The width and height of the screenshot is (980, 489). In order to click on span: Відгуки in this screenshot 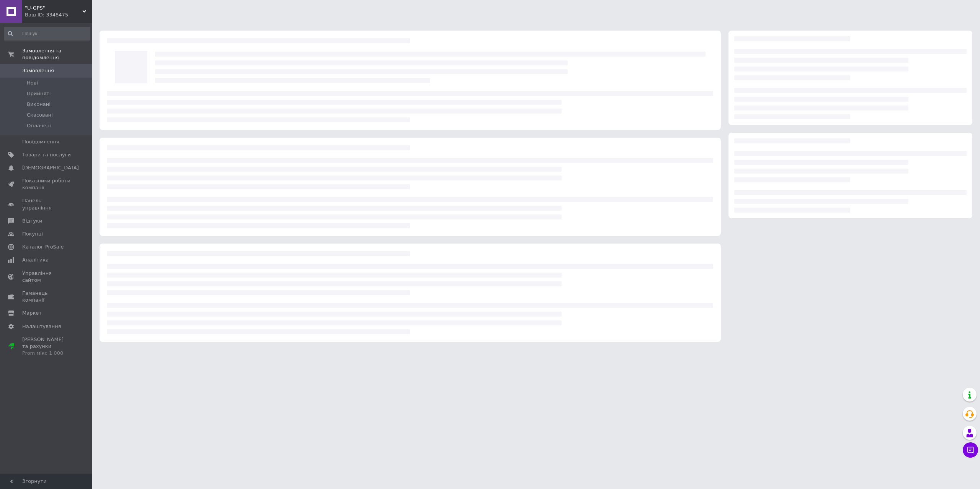, I will do `click(32, 221)`.